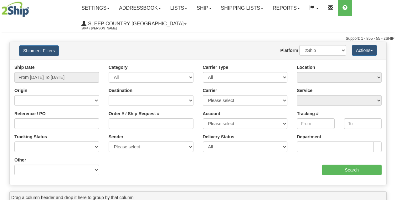 This screenshot has height=200, width=396. What do you see at coordinates (24, 67) in the screenshot?
I see `label: Ship Date` at bounding box center [24, 67].